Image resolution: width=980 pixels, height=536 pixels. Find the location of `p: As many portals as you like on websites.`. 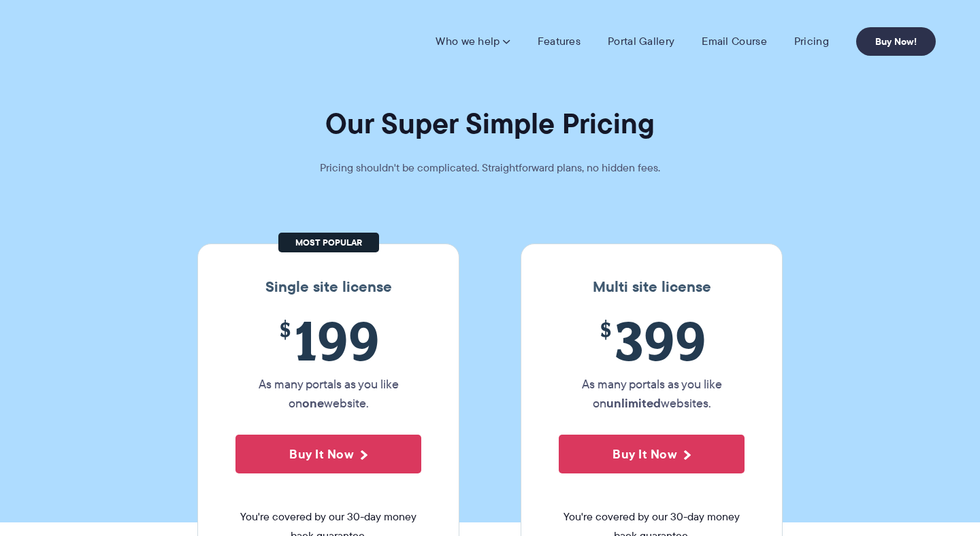

p: As many portals as you like on websites. is located at coordinates (651, 394).